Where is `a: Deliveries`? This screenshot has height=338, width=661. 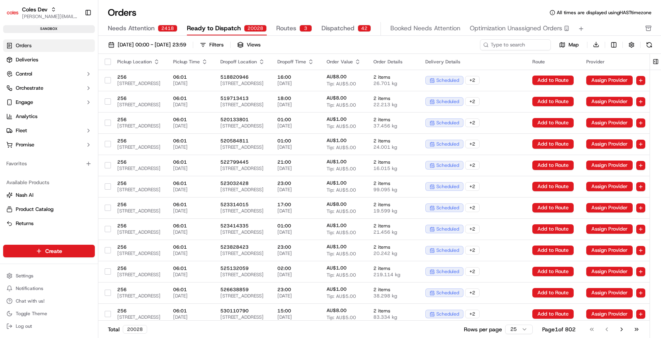 a: Deliveries is located at coordinates (49, 60).